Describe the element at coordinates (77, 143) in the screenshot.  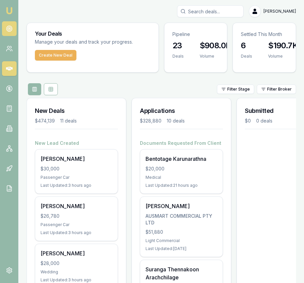
I see `h4: New Lead Created` at that location.